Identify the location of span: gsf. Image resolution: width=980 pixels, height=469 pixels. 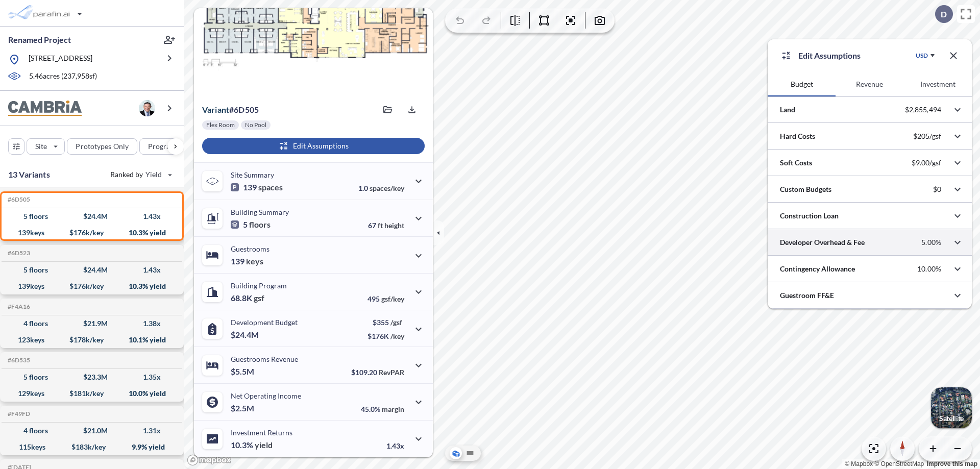
(259, 298).